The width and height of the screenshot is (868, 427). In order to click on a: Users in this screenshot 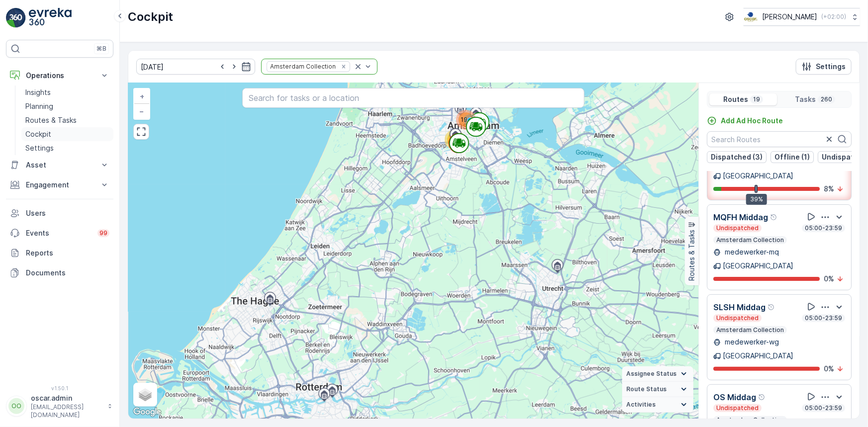, I will do `click(60, 214)`.